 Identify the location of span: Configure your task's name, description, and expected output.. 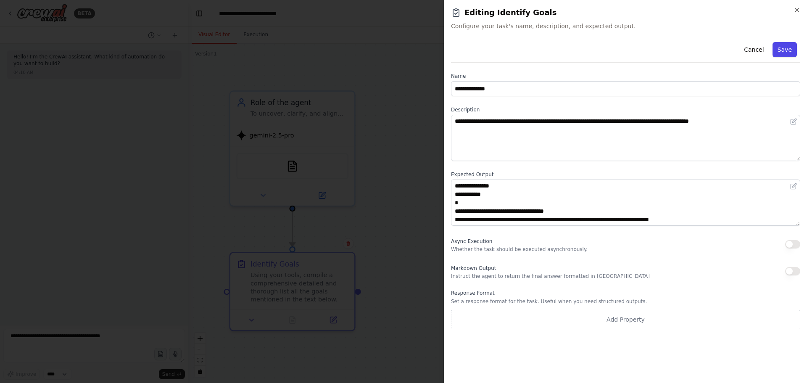
(626, 26).